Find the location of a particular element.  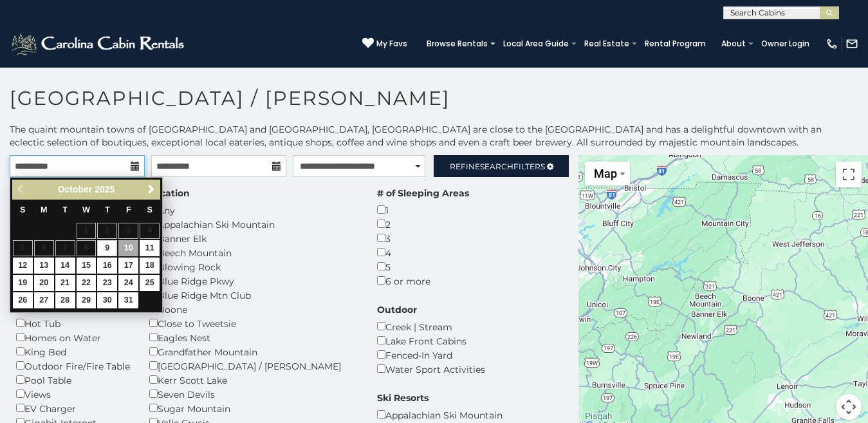

a: 26 is located at coordinates (23, 300).